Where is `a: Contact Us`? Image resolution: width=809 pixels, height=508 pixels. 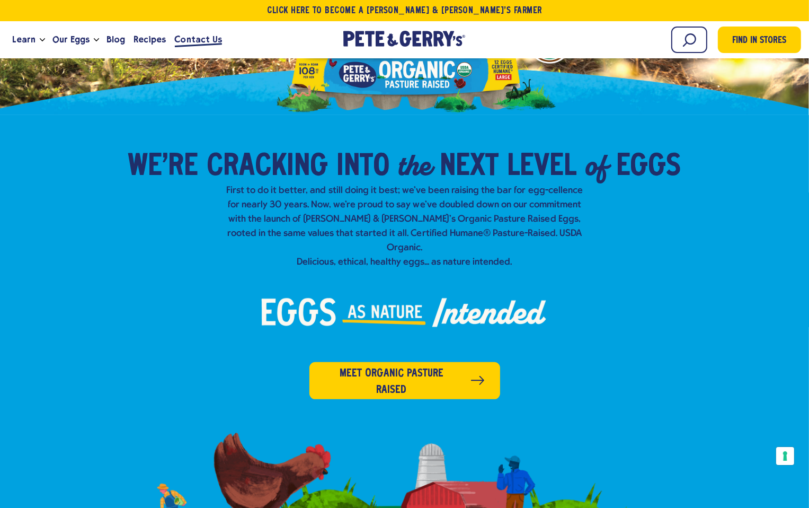 a: Contact Us is located at coordinates (198, 40).